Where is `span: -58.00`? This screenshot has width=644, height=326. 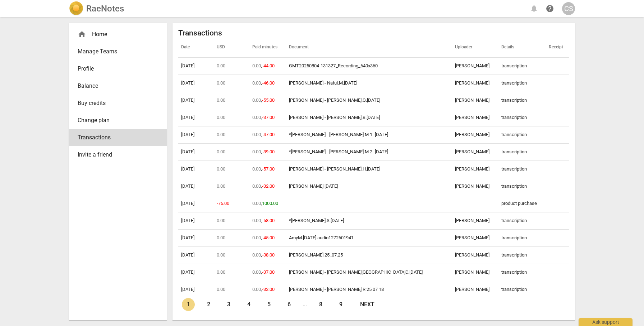
span: -58.00 is located at coordinates (268, 221).